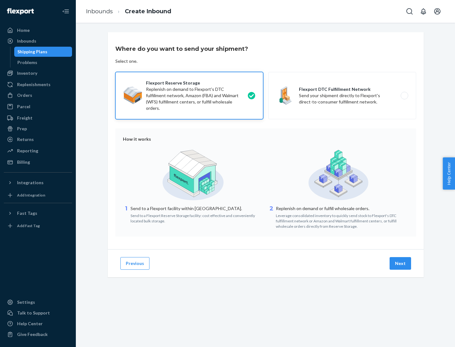 The image size is (455, 347). I want to click on div: Problems, so click(27, 63).